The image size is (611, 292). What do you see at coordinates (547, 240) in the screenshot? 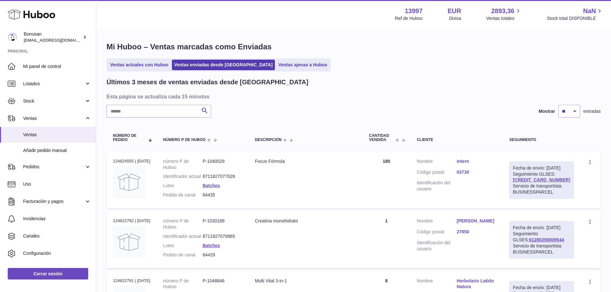
I see `a: 61280250009544` at bounding box center [547, 240].